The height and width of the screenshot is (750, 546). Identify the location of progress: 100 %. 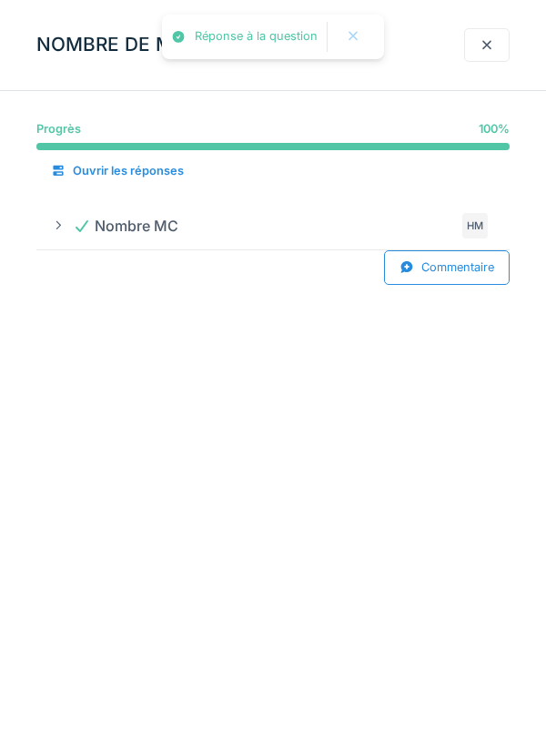
(273, 147).